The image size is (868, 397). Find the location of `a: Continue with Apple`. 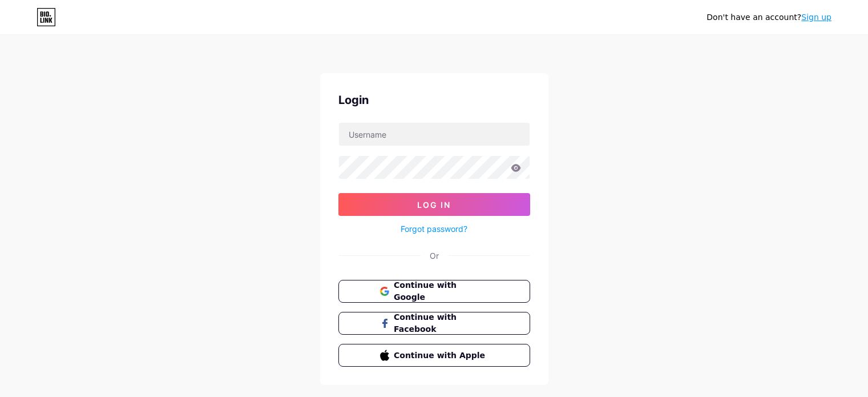

a: Continue with Apple is located at coordinates (435, 355).